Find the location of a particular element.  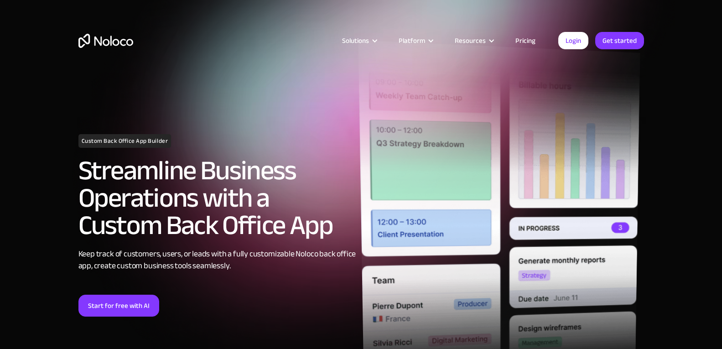

a: Pricing is located at coordinates (526, 41).